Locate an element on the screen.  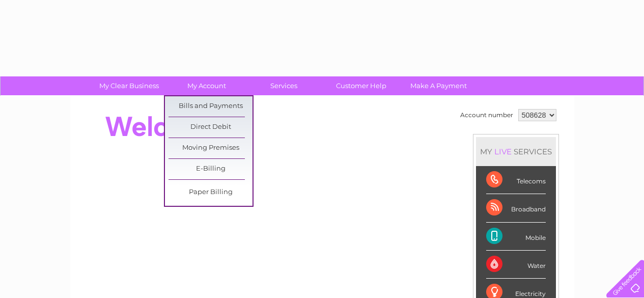
div: LIVE is located at coordinates (503, 151).